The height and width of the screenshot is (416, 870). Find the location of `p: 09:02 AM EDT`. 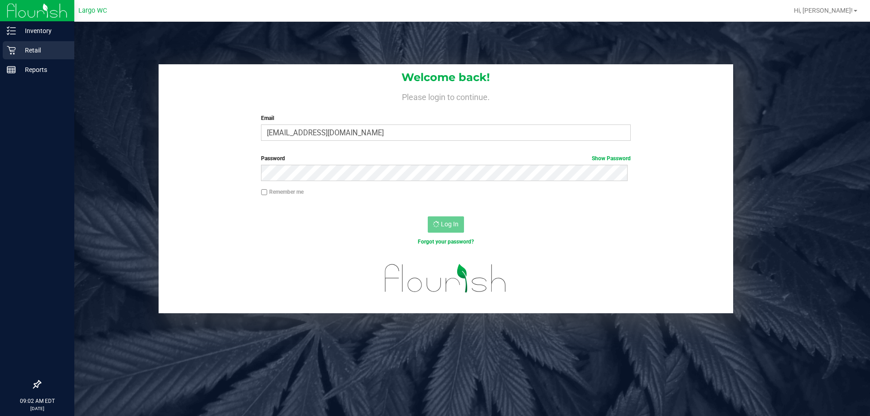

p: 09:02 AM EDT is located at coordinates (37, 401).